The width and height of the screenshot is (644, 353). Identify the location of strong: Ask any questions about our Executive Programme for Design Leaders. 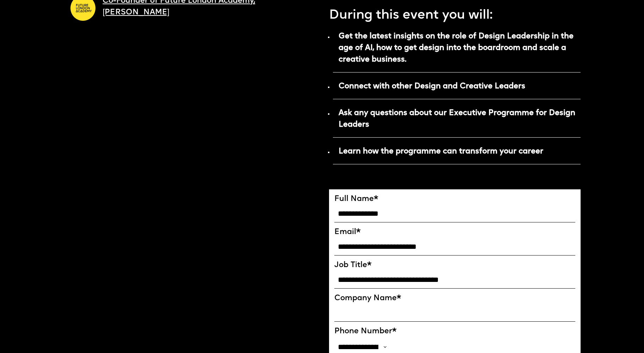
(456, 119).